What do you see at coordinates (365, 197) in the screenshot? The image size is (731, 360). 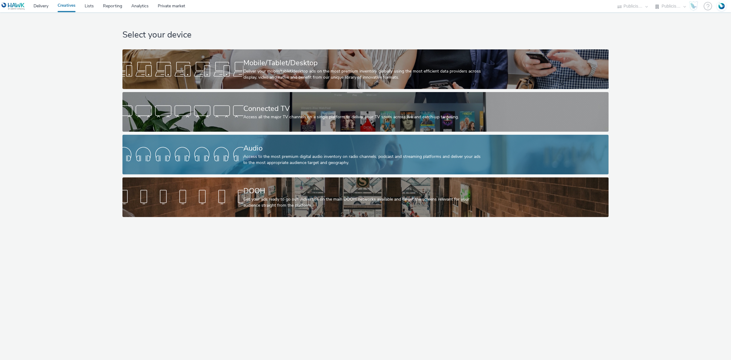 I see `a: DOOHGet your ads ready to go out! Advertise on the main DOOH networks available and target the sc...` at bounding box center [365, 197].